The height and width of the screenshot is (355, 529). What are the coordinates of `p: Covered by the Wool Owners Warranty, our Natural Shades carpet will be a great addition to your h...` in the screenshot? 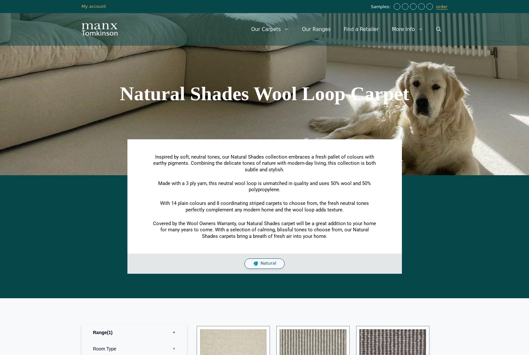 It's located at (264, 230).